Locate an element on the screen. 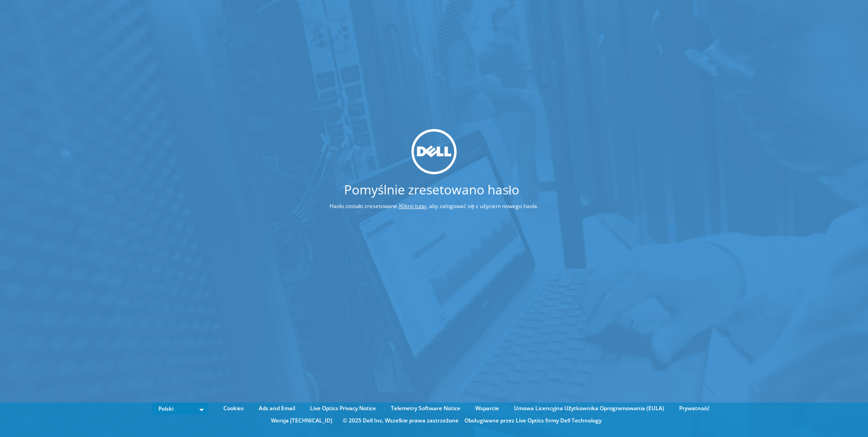  a: Cookies is located at coordinates (233, 408).